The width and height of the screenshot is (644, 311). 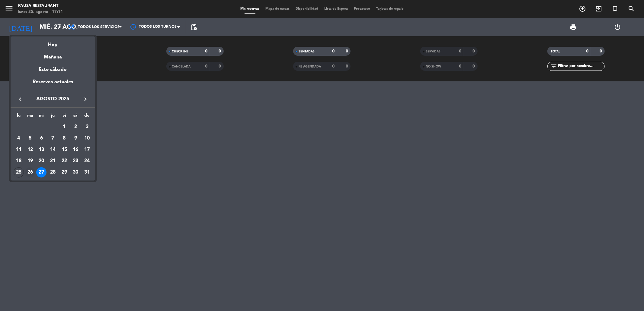 I want to click on div: 16, so click(x=76, y=150).